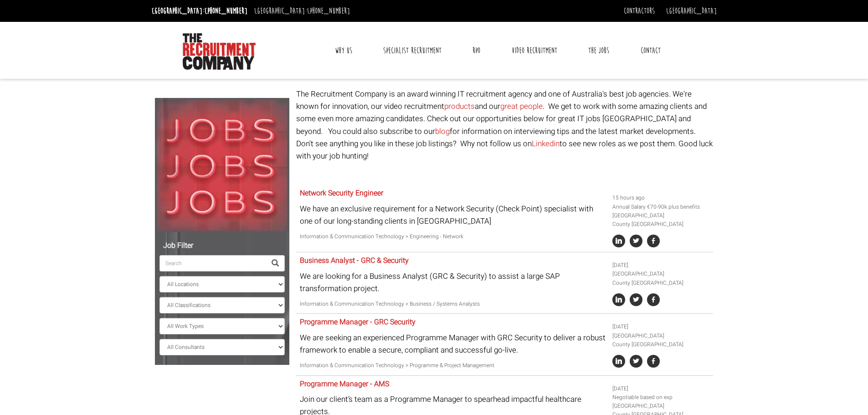  I want to click on img: The Recruitment Company, so click(219, 52).